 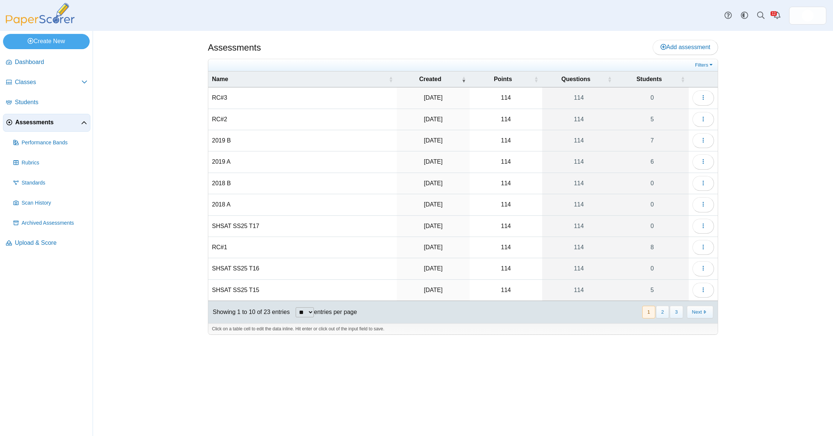 I want to click on span: Name : Activate to sort, so click(x=391, y=79).